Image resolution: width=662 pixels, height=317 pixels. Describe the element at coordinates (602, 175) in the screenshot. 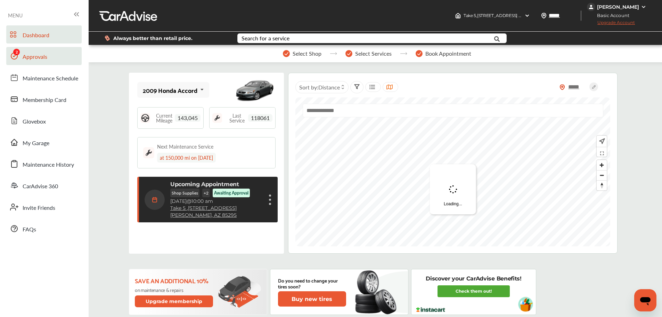

I see `button: Zoom out` at that location.